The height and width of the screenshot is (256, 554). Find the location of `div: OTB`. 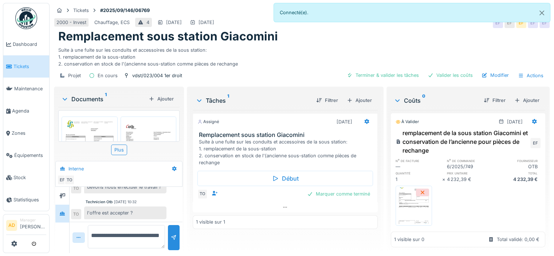

div: OTB is located at coordinates (516, 166).